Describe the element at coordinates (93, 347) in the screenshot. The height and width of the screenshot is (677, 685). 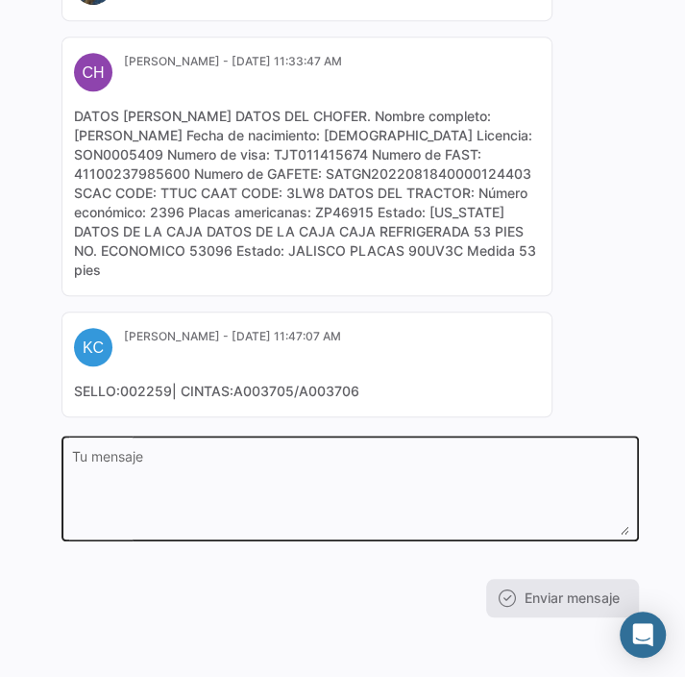
I see `div: KC` at that location.